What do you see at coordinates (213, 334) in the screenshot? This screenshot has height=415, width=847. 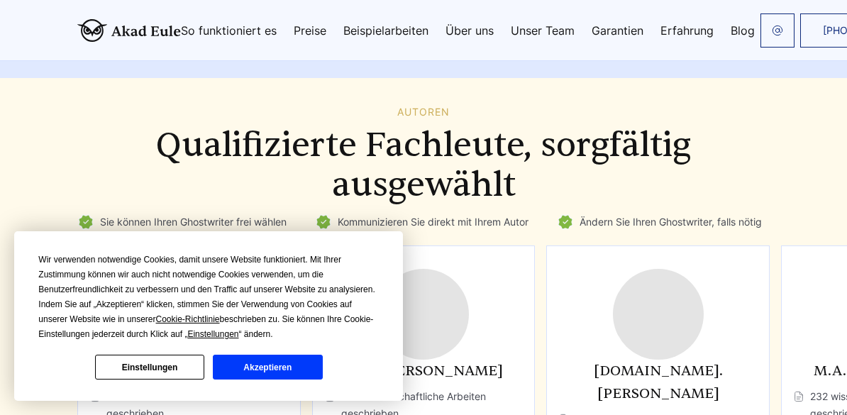 I see `span: Einstellungen` at bounding box center [213, 334].